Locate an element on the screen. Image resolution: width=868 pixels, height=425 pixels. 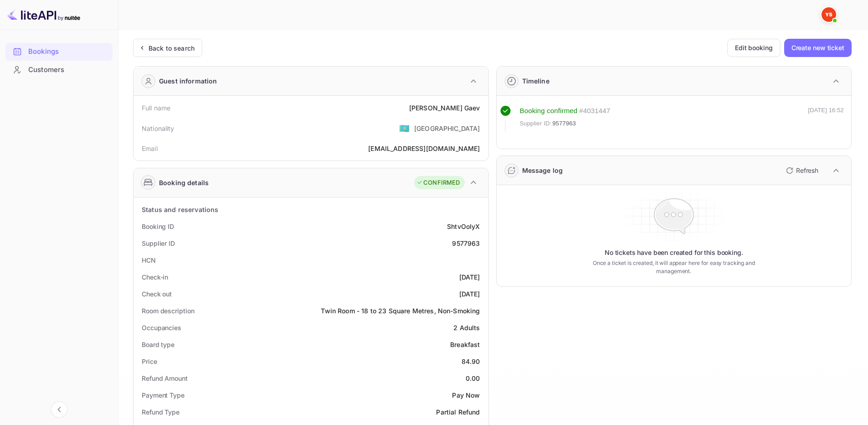
div: 0.00 is located at coordinates (473, 378).